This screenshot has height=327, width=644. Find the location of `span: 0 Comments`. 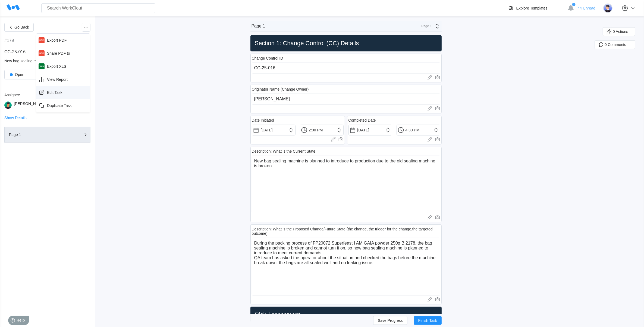

span: 0 Comments is located at coordinates (615, 44).